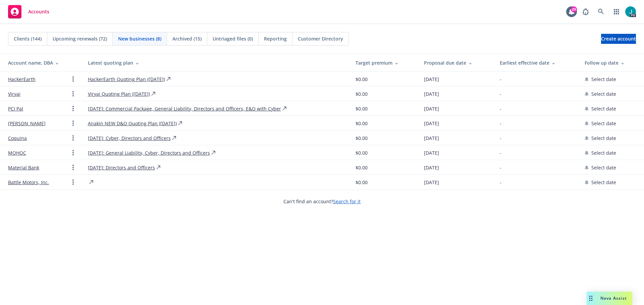 The height and width of the screenshot is (305, 644). What do you see at coordinates (39, 12) in the screenshot?
I see `span: Accounts` at bounding box center [39, 12].